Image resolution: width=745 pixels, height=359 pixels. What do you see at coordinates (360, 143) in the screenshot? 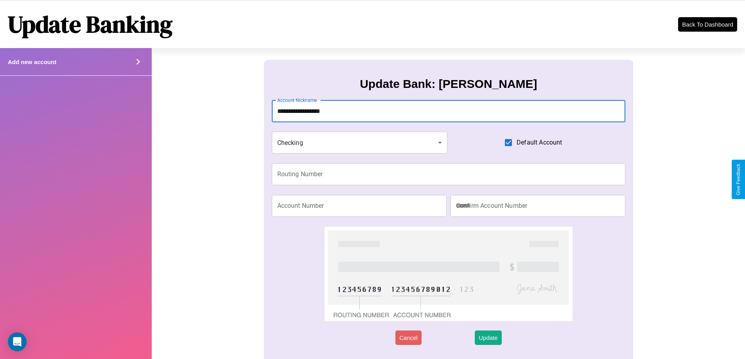
I see `div: Checking` at bounding box center [360, 143].